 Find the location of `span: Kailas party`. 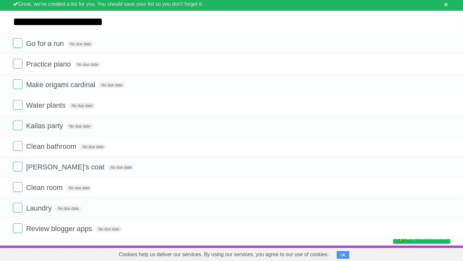

span: Kailas party is located at coordinates (45, 126).